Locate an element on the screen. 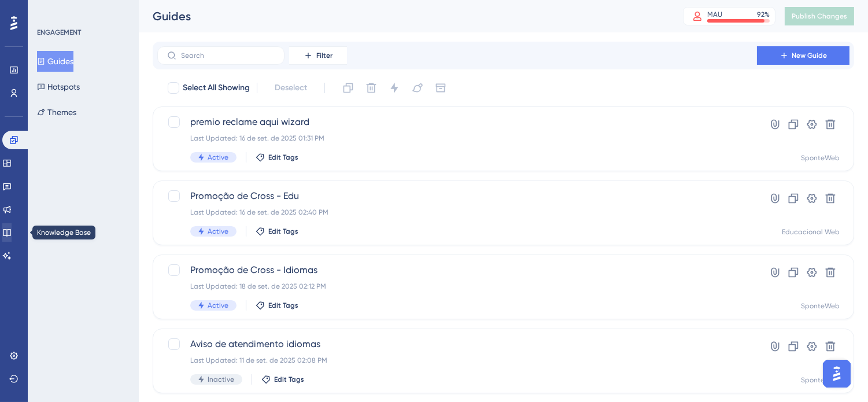 This screenshot has width=868, height=402. button: Themes is located at coordinates (57, 112).